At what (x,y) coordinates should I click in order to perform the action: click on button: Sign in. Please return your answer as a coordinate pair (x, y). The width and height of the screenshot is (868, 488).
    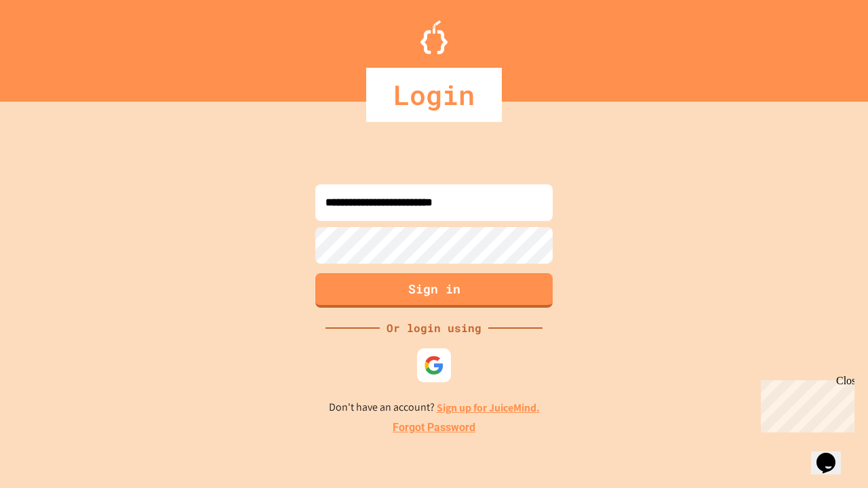
    Looking at the image, I should click on (434, 290).